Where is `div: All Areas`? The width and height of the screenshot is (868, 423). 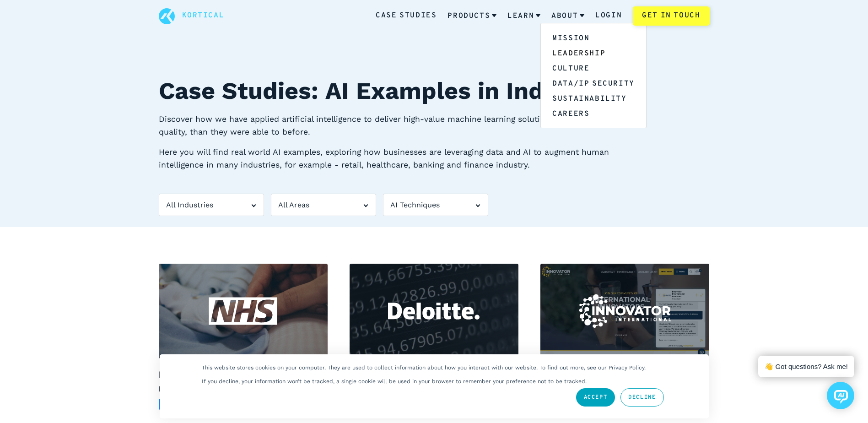
div: All Areas is located at coordinates (324, 205).